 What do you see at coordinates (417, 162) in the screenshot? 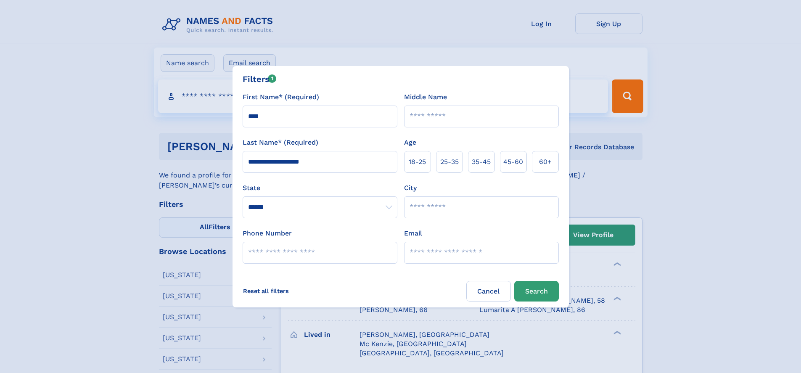
I see `span: 18‑25` at bounding box center [417, 162].